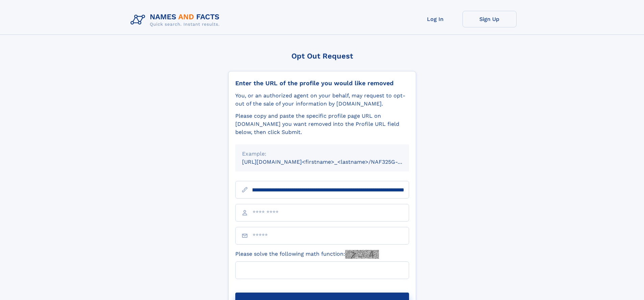  What do you see at coordinates (176, 20) in the screenshot?
I see `img: Logo Names and Facts` at bounding box center [176, 20].